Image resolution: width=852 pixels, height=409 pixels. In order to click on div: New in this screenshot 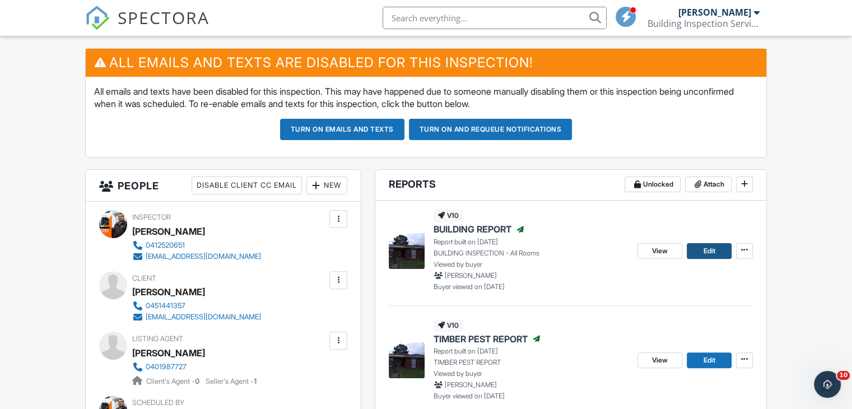, I will do `click(327, 186)`.